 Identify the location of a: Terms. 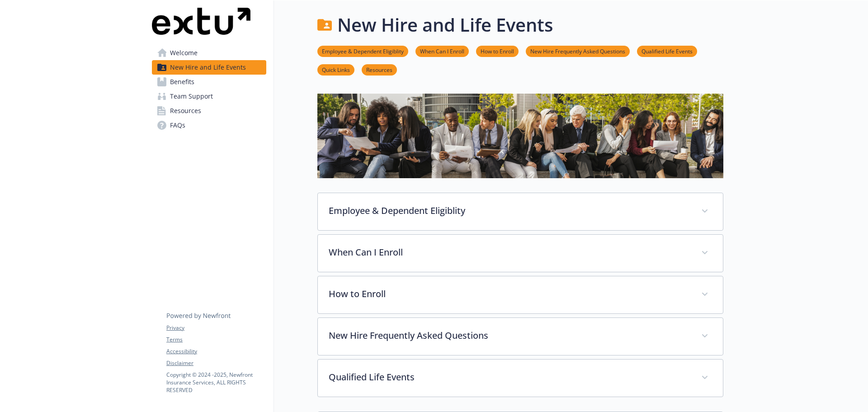
(216, 339).